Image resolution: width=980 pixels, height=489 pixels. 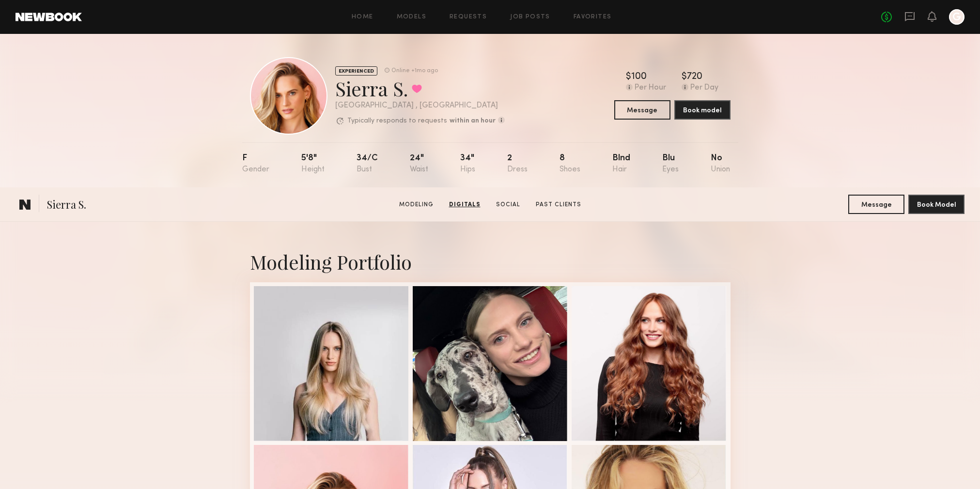 I want to click on a: Book model, so click(x=702, y=110).